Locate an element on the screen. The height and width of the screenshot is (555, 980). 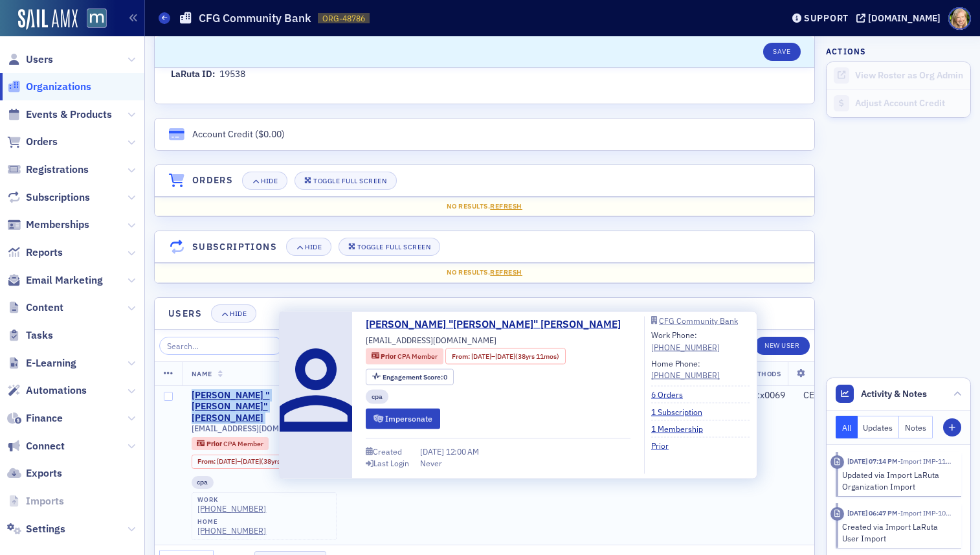
span: $0.00 is located at coordinates (270, 134).